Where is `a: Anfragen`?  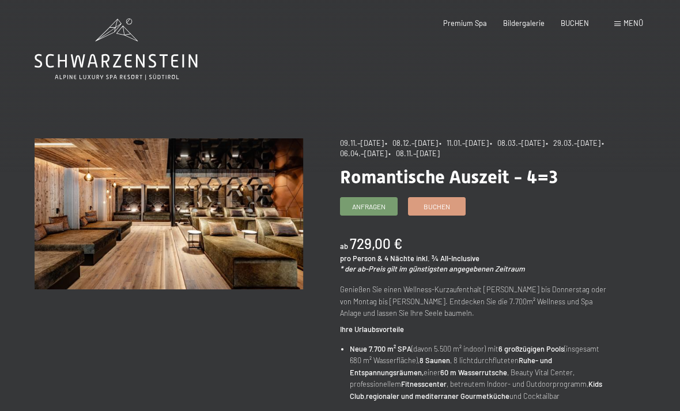 a: Anfragen is located at coordinates (369, 206).